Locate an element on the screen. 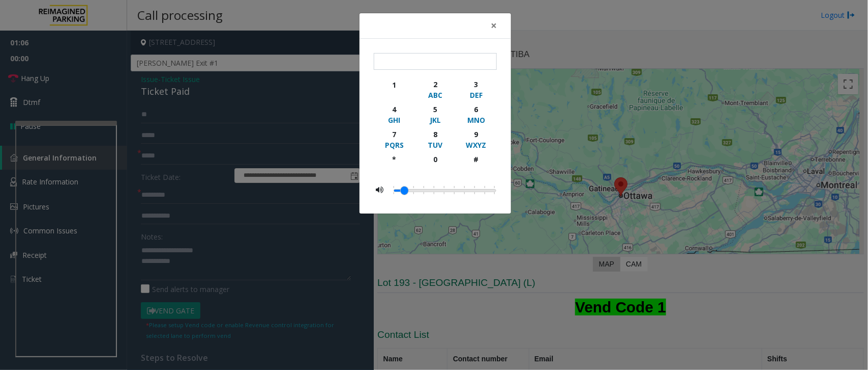  div: ABC is located at coordinates (435, 95).